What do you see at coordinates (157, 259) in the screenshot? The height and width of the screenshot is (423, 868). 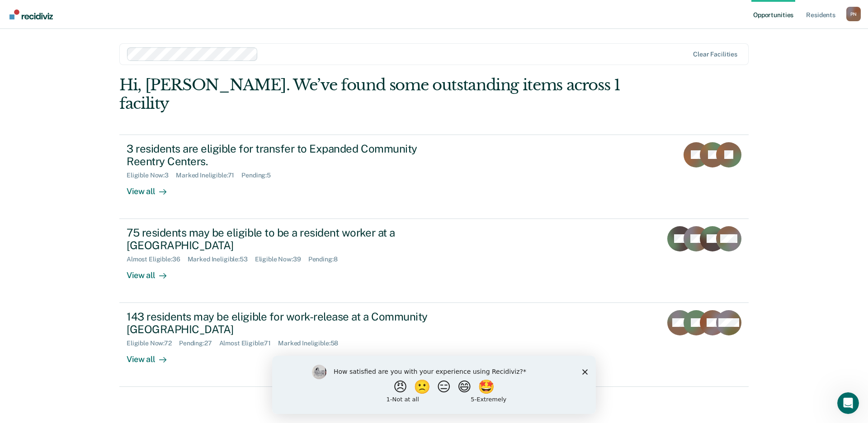 I see `div: Almost Eligible : 36` at bounding box center [157, 259].